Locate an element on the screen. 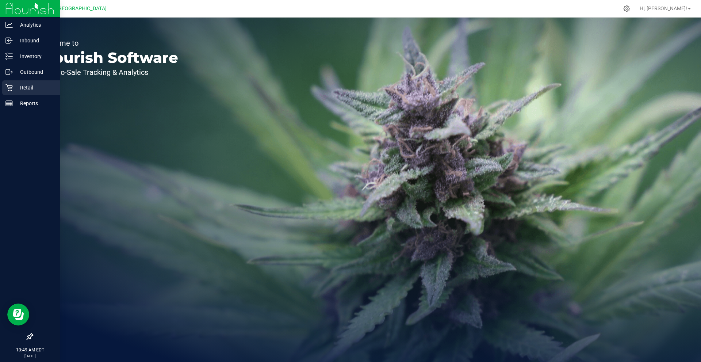  p: 10:49 AM EDT is located at coordinates (30, 350).